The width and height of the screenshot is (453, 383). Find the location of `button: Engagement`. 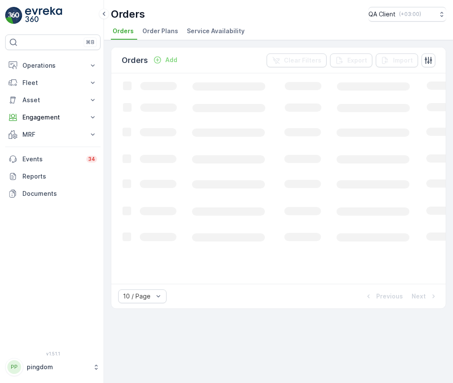

button: Engagement is located at coordinates (53, 117).